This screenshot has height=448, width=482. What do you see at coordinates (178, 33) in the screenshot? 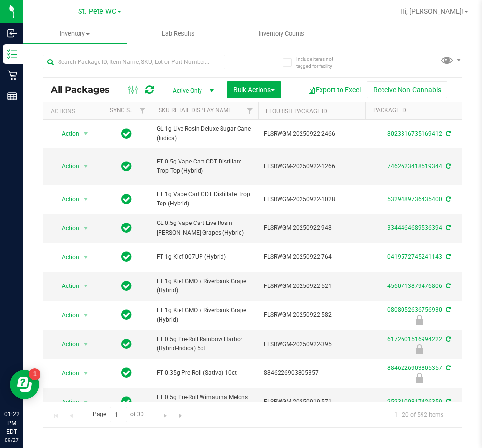
I see `span: Lab Results` at bounding box center [178, 33].